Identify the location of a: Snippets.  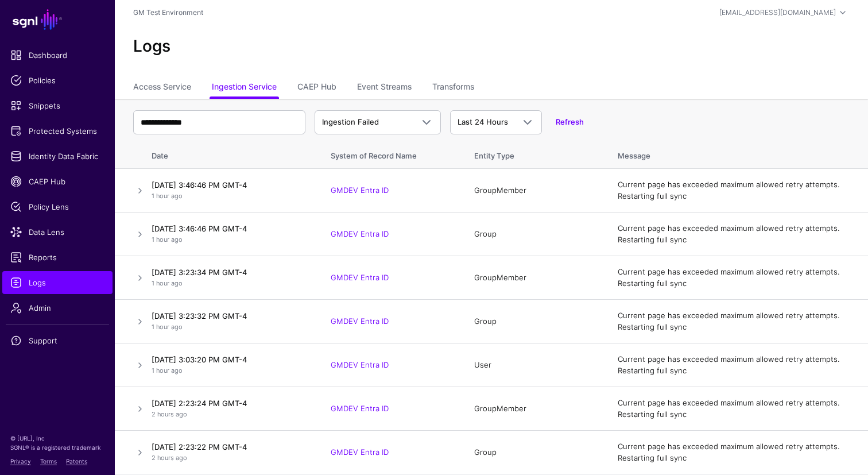
(57, 105).